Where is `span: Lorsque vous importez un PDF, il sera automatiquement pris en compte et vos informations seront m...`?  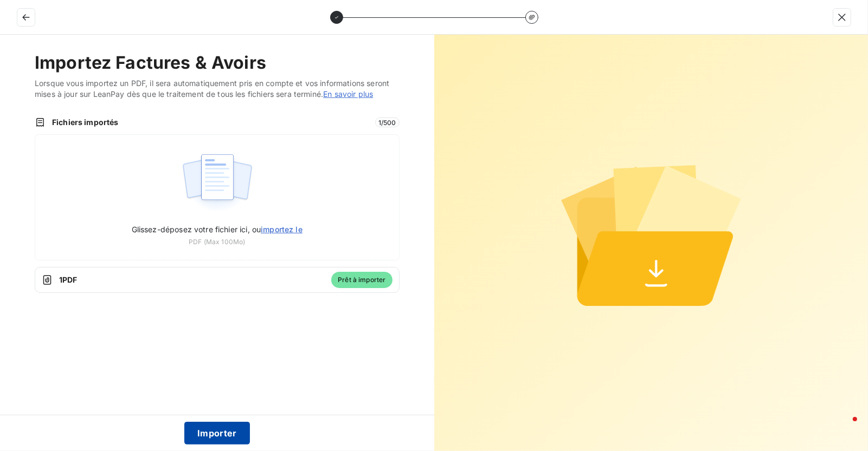 span: Lorsque vous importez un PDF, il sera automatiquement pris en compte et vos informations seront m... is located at coordinates (217, 89).